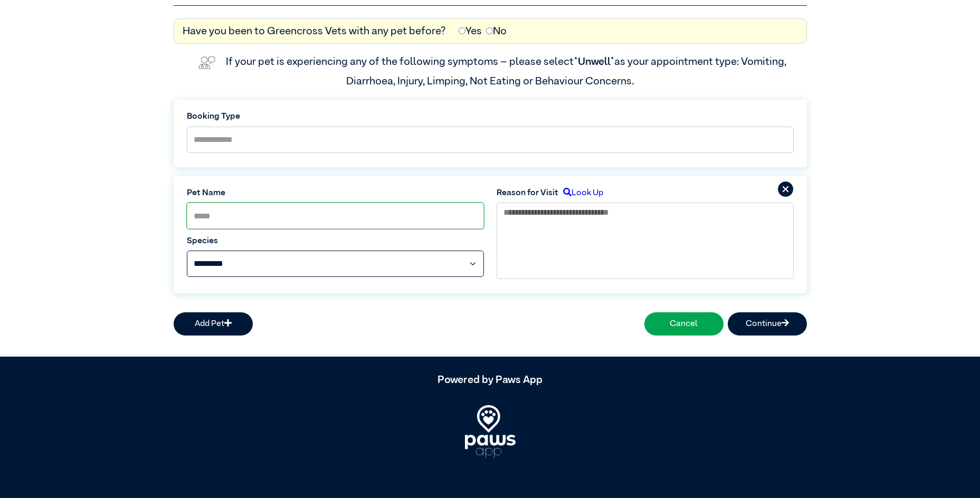 The width and height of the screenshot is (980, 498). I want to click on img: vet, so click(207, 63).